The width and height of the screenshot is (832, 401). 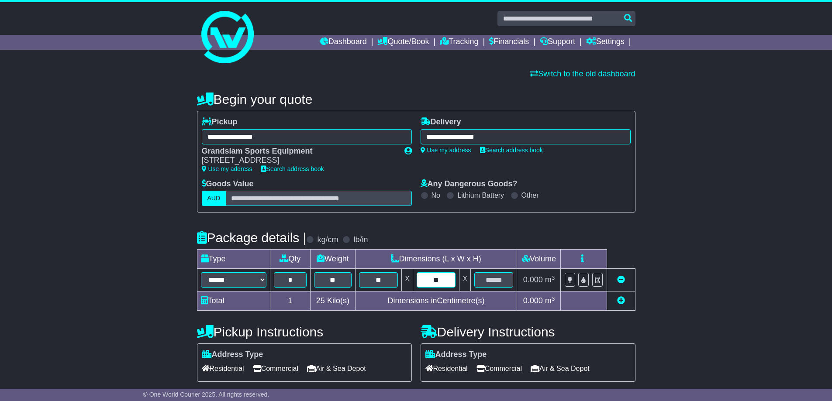 What do you see at coordinates (528, 332) in the screenshot?
I see `h4: Delivery Instructions` at bounding box center [528, 332].